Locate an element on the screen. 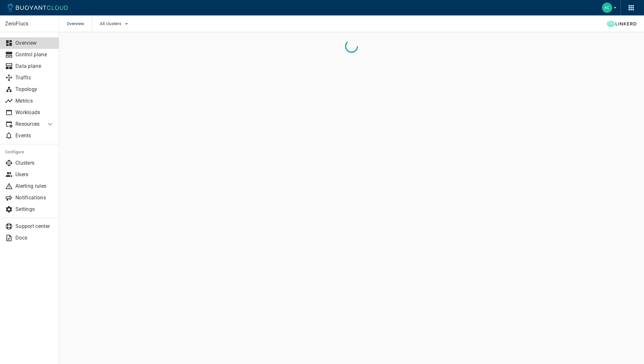 The height and width of the screenshot is (364, 644). span: Overview is located at coordinates (79, 24).